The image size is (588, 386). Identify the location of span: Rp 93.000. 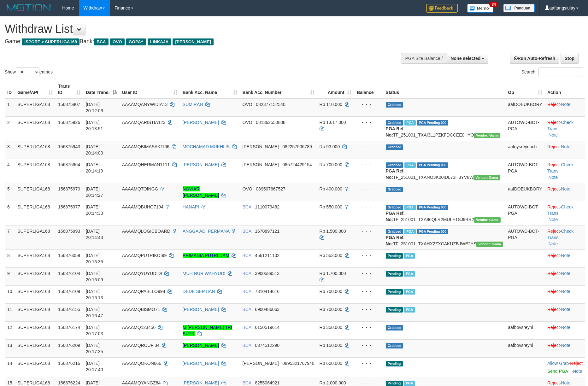
(329, 147).